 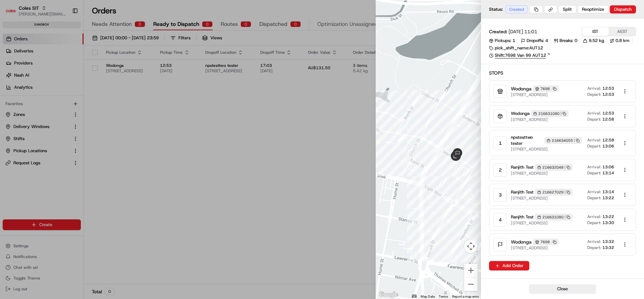 I want to click on div: Status:, so click(x=509, y=9).